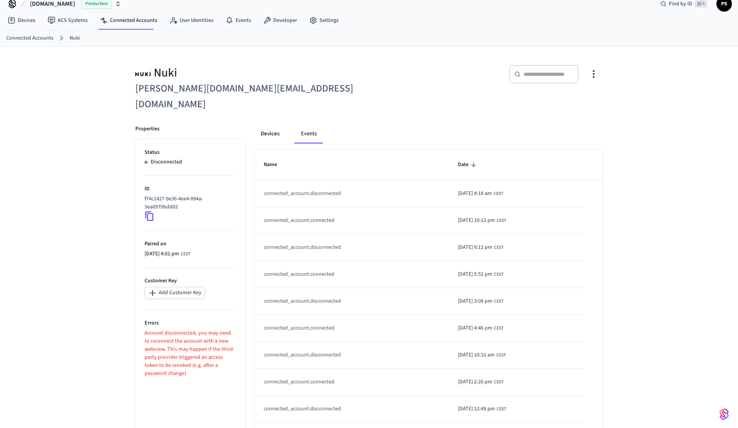 The image size is (738, 428). I want to click on p: Errors, so click(190, 323).